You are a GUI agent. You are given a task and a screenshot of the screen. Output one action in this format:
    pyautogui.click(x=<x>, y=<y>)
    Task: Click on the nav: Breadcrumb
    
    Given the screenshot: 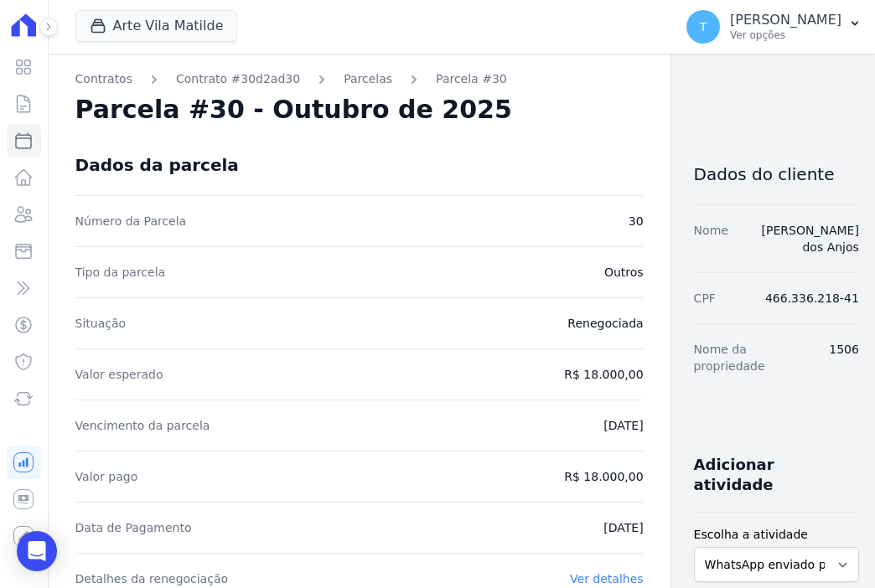 What is the action you would take?
    pyautogui.click(x=359, y=78)
    